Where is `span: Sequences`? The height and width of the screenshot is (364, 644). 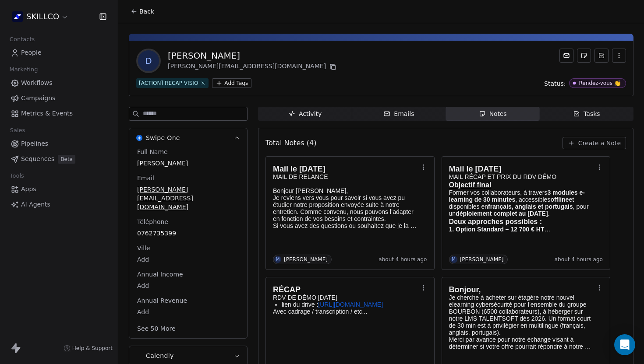
span: Sequences is located at coordinates (38, 159).